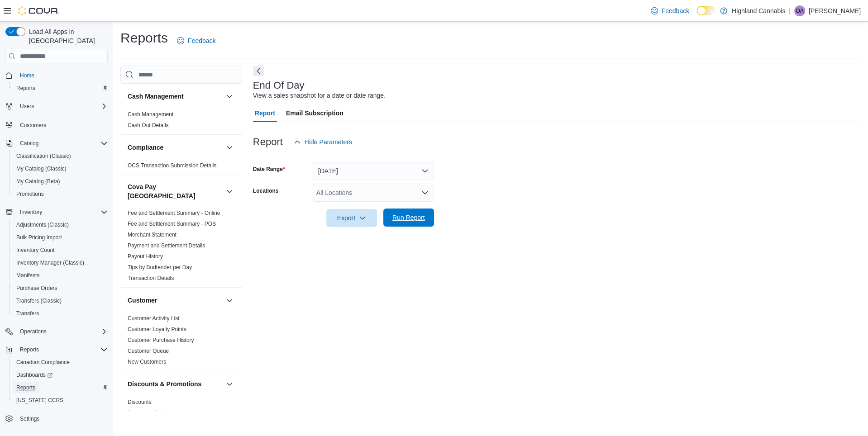  What do you see at coordinates (266, 191) in the screenshot?
I see `label: Locations` at bounding box center [266, 191].